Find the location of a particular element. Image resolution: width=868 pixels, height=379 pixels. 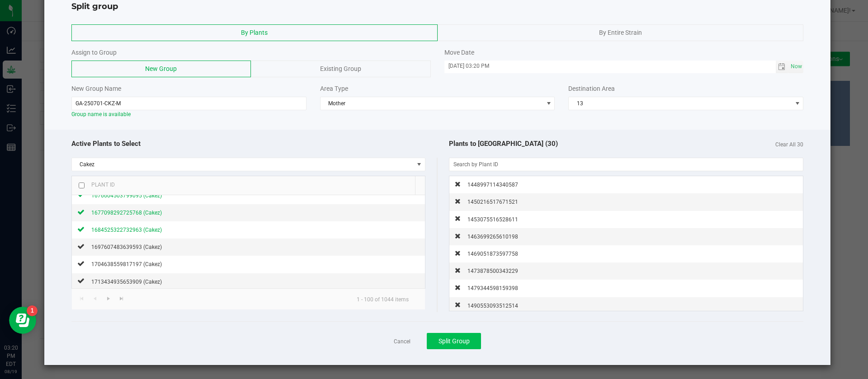

span: Set Current date is located at coordinates (797, 67).